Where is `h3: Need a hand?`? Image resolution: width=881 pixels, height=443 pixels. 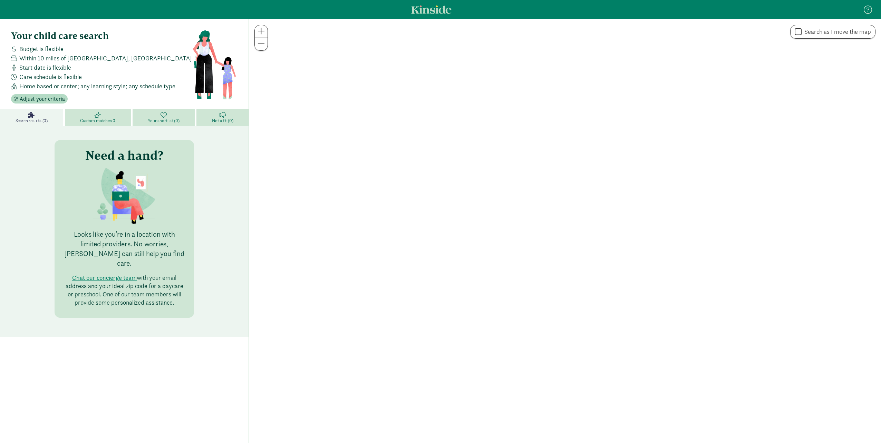
h3: Need a hand? is located at coordinates (124, 155).